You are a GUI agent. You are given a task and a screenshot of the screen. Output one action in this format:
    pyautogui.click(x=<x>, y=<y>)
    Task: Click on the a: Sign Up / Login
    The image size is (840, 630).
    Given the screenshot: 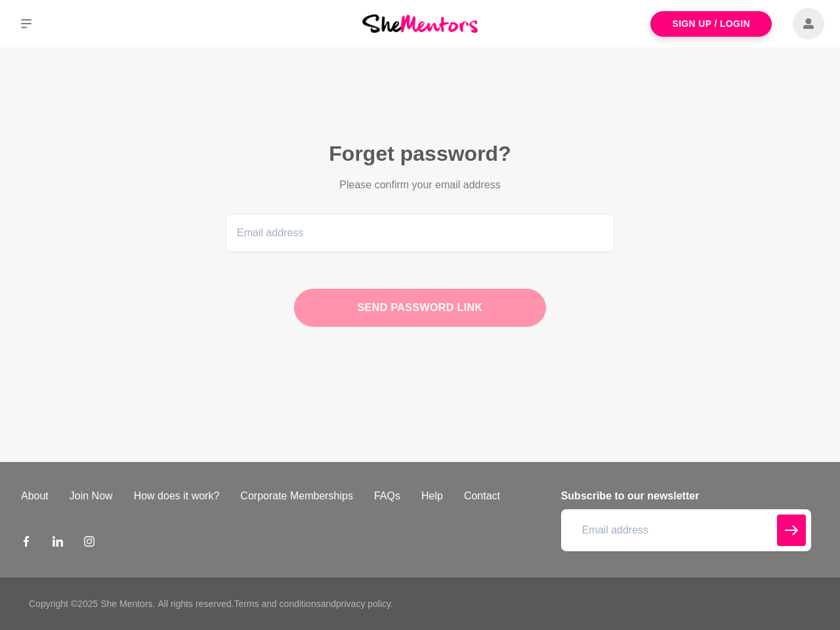 What is the action you would take?
    pyautogui.click(x=710, y=24)
    